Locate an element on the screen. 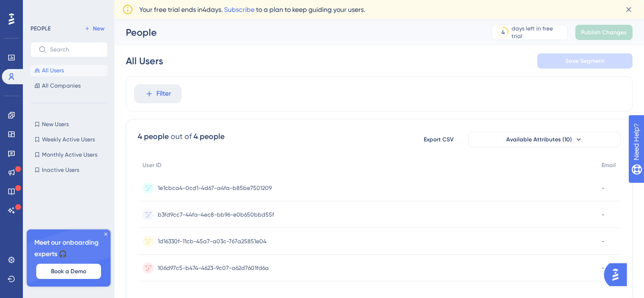  button: New is located at coordinates (94, 29).